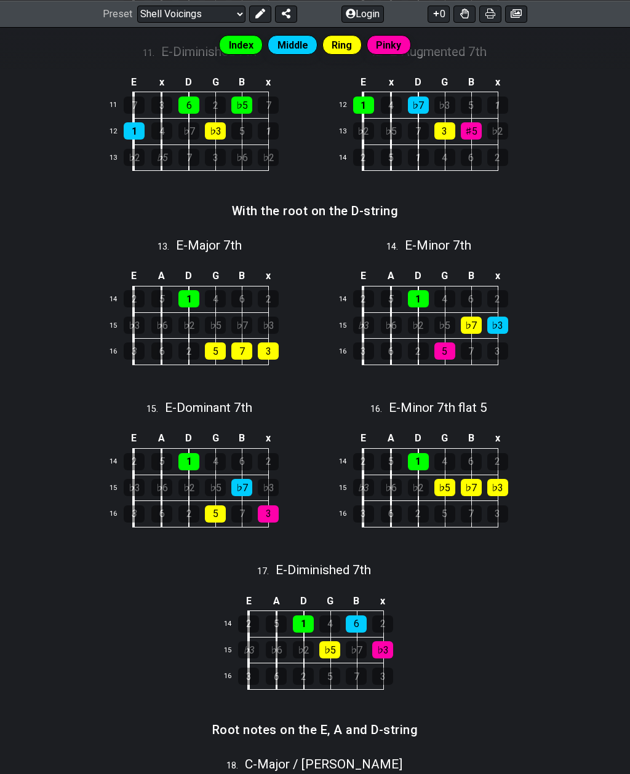 Image resolution: width=630 pixels, height=774 pixels. What do you see at coordinates (388, 45) in the screenshot?
I see `span: Pinky` at bounding box center [388, 45].